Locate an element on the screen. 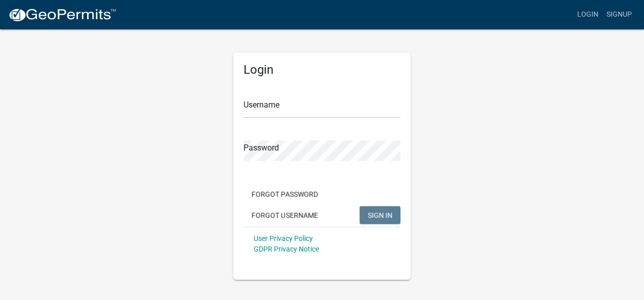 The image size is (644, 300). button: Forgot Password is located at coordinates (285, 195).